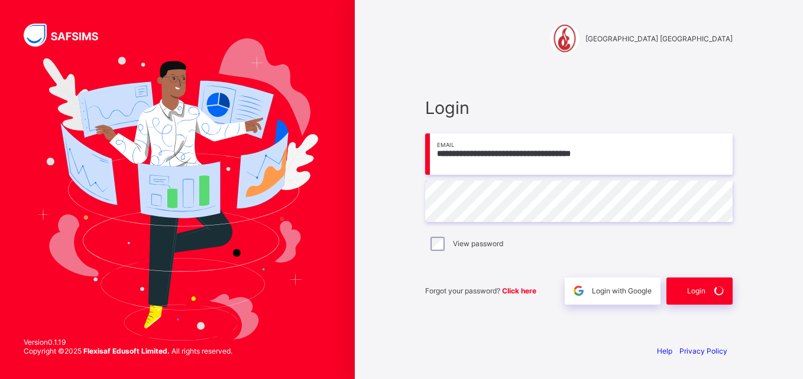 This screenshot has height=379, width=803. I want to click on a: Help, so click(664, 351).